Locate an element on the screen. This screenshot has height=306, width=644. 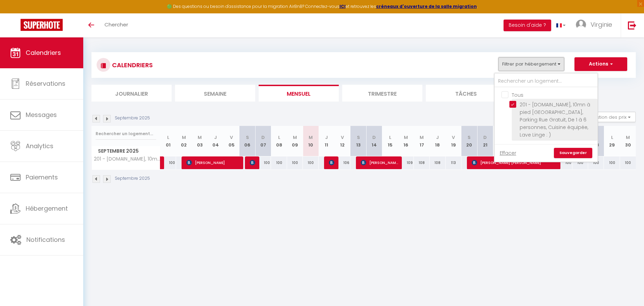
th: 30 is located at coordinates (628, 141).